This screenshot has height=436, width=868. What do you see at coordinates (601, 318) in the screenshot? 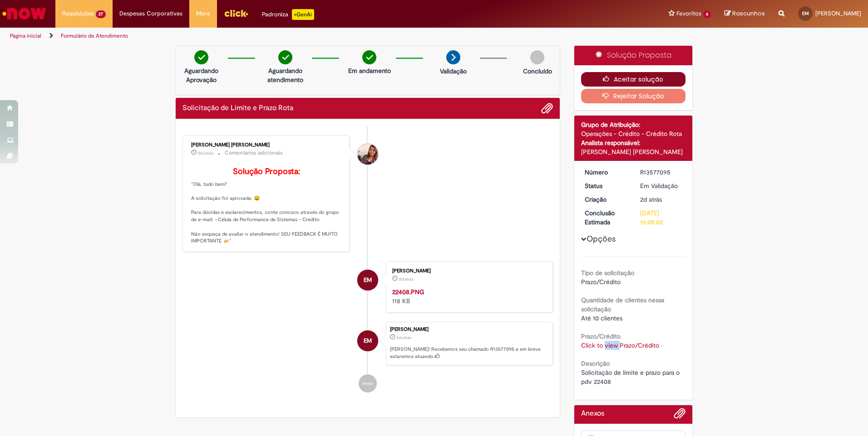
I see `span: Até 10 clientes` at bounding box center [601, 318].